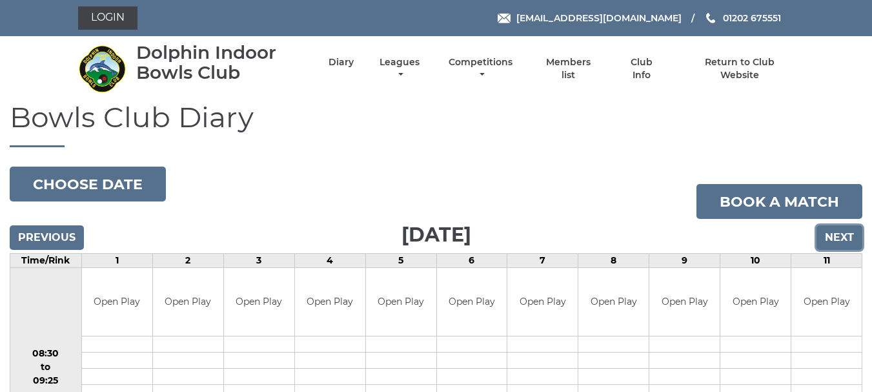  What do you see at coordinates (88, 184) in the screenshot?
I see `button: Choose date` at bounding box center [88, 184].